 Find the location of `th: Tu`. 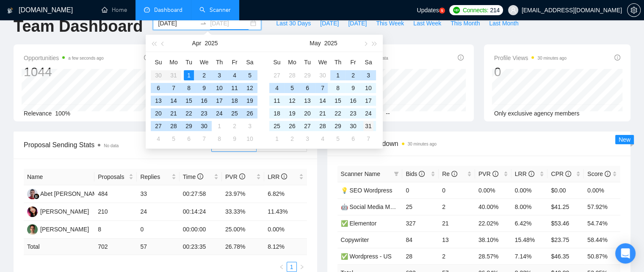

th: Tu is located at coordinates (308, 62).